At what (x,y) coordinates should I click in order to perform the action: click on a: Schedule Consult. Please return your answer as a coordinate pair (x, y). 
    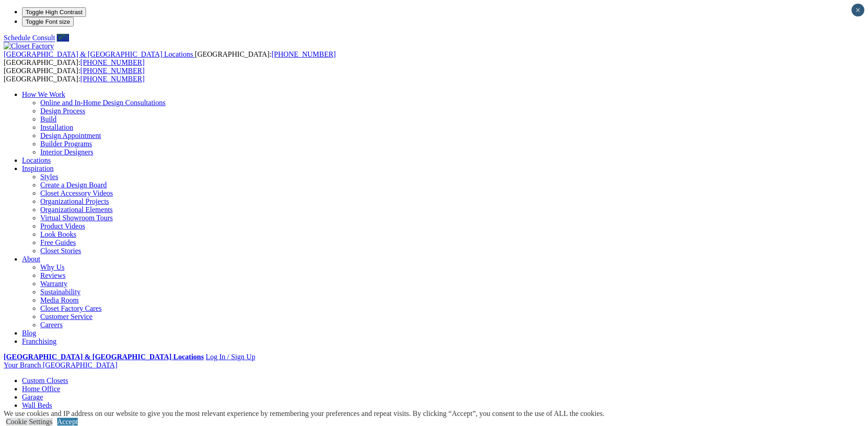
    Looking at the image, I should click on (29, 38).